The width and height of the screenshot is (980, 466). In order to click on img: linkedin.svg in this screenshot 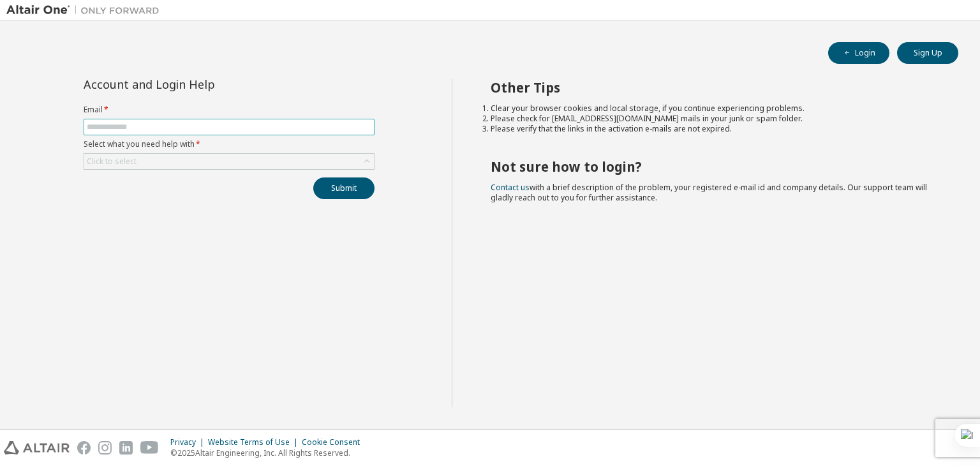, I will do `click(126, 448)`.